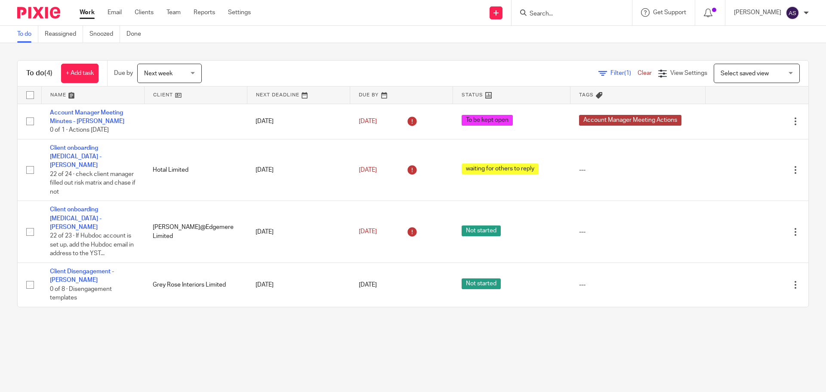 Image resolution: width=826 pixels, height=392 pixels. Describe the element at coordinates (158, 74) in the screenshot. I see `span: Next week` at that location.